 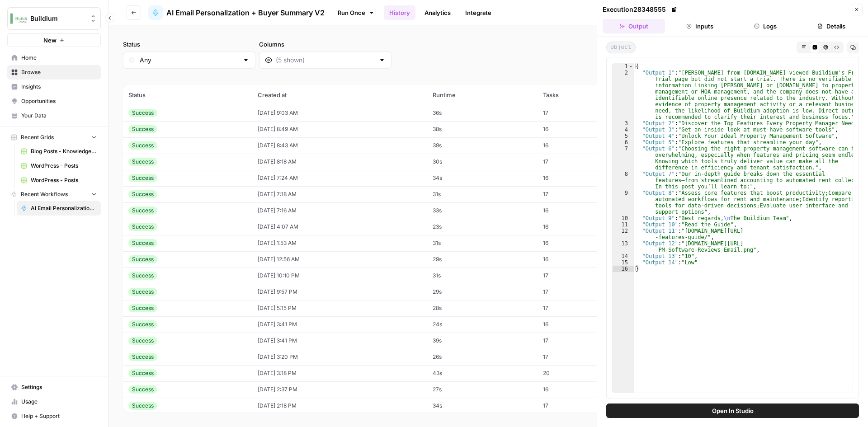 I want to click on div: 13, so click(x=623, y=247).